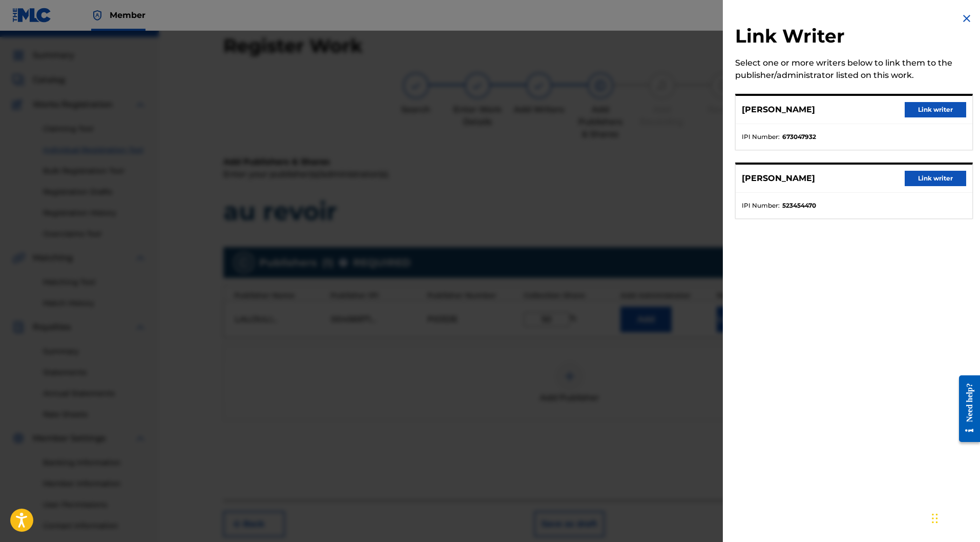 This screenshot has height=542, width=980. Describe the element at coordinates (855, 37) in the screenshot. I see `h2: Link Writer` at that location.